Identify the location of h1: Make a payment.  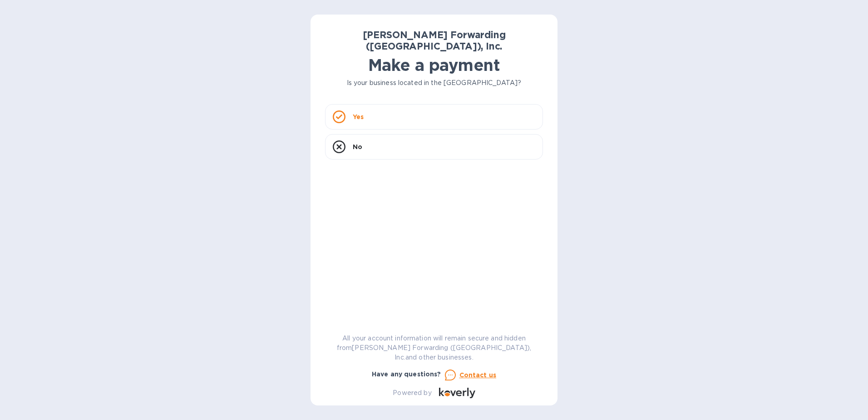
(434, 65).